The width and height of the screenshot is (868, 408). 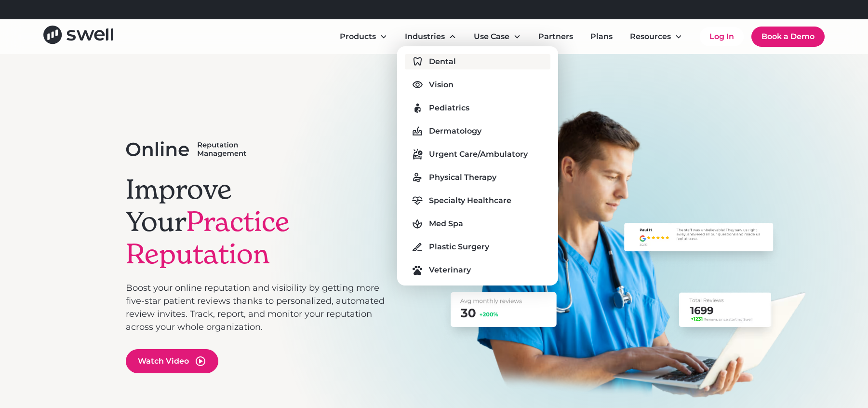 I want to click on div: Watch Video, so click(x=164, y=361).